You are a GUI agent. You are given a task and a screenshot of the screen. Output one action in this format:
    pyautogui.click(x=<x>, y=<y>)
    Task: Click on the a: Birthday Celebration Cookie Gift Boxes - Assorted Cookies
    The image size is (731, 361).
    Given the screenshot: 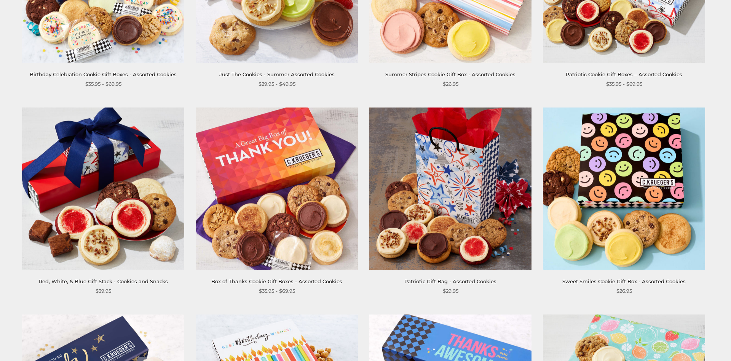 What is the action you would take?
    pyautogui.click(x=103, y=74)
    